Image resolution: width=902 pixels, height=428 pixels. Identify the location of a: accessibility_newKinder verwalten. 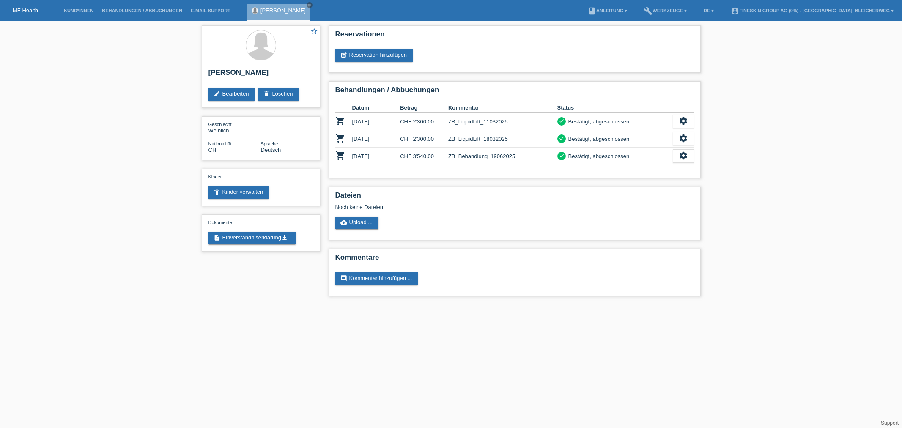
(239, 192).